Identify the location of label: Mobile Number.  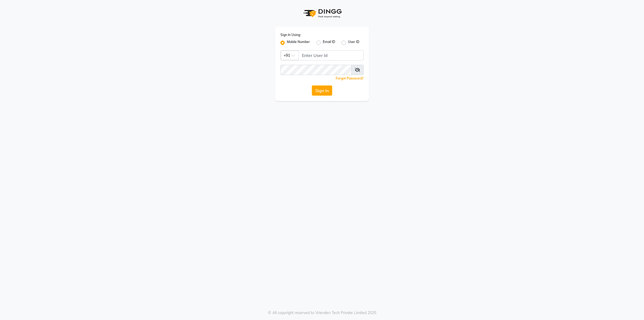
(299, 43).